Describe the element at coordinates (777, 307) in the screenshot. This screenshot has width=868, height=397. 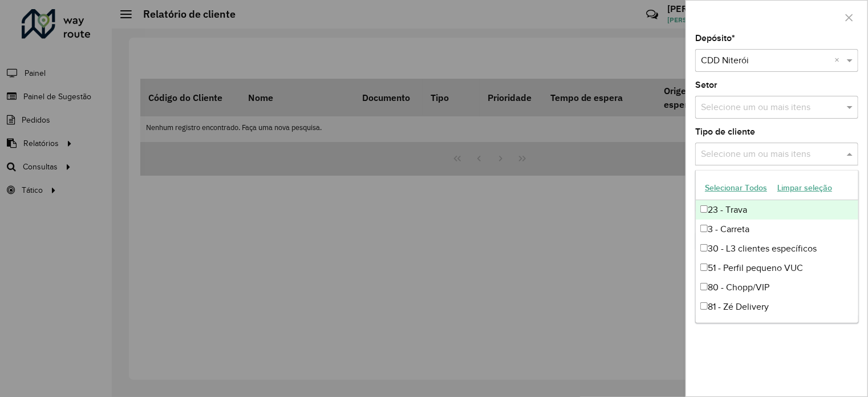
I see `div: 81 - Zé Delivery` at that location.